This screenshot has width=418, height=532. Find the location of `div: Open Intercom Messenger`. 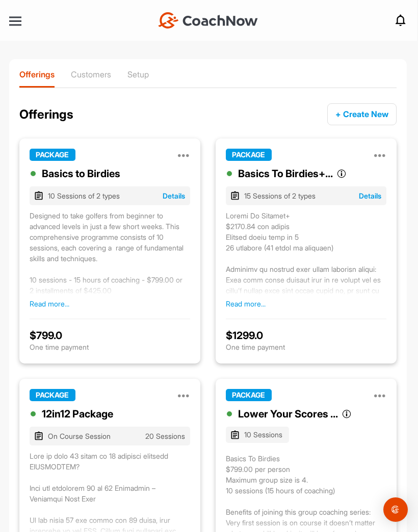

div: Open Intercom Messenger is located at coordinates (396, 510).